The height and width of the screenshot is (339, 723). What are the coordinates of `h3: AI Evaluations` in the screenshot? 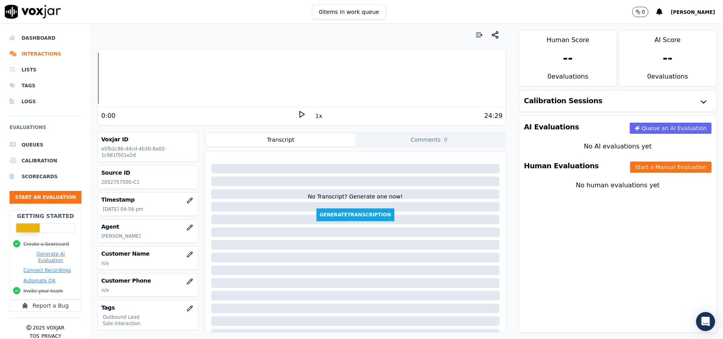 It's located at (552, 127).